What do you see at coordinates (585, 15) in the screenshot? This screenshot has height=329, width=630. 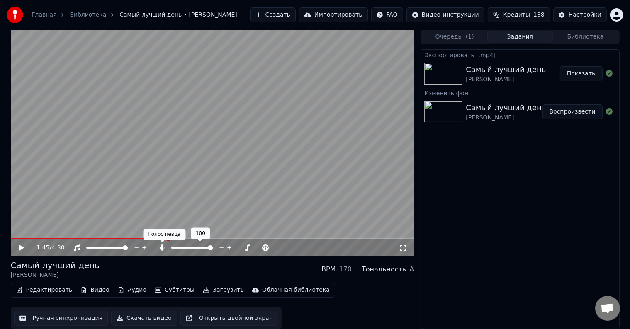 I see `div: Настройки` at bounding box center [585, 15].